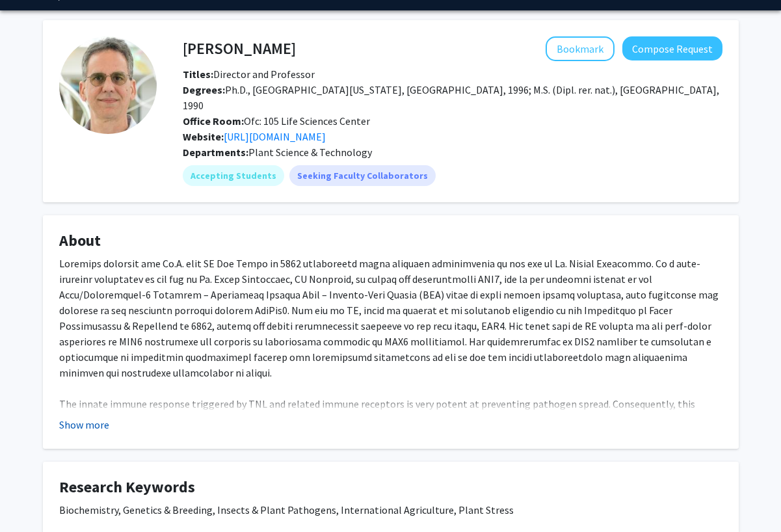  I want to click on h4: About, so click(391, 241).